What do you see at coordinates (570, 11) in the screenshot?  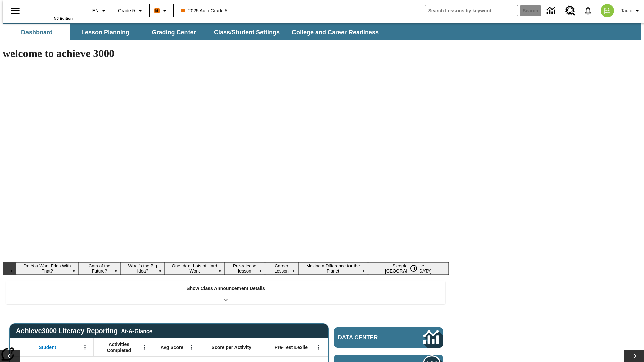 I see `a: Resource Center, Will open in new tab` at bounding box center [570, 11].